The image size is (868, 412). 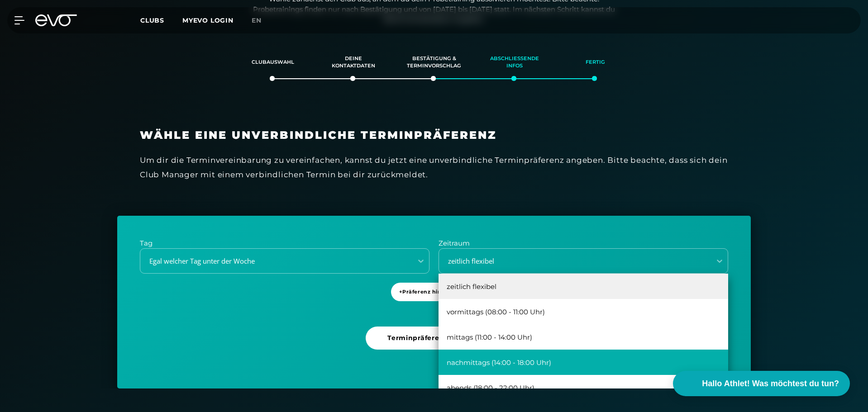 What do you see at coordinates (434, 346) in the screenshot?
I see `a: Terminpräferenz senden` at bounding box center [434, 346].